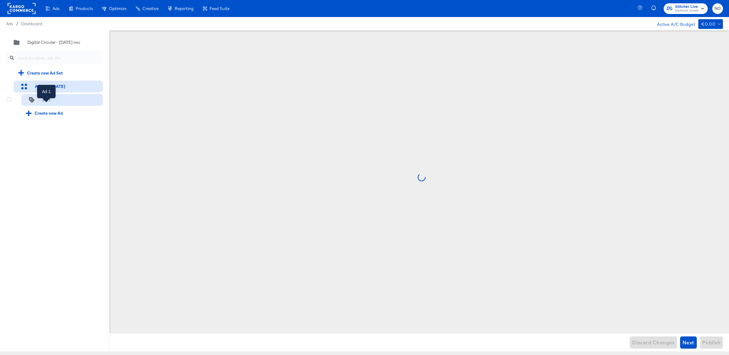 This screenshot has height=355, width=729. Describe the element at coordinates (220, 9) in the screenshot. I see `span: Feed Suite` at that location.